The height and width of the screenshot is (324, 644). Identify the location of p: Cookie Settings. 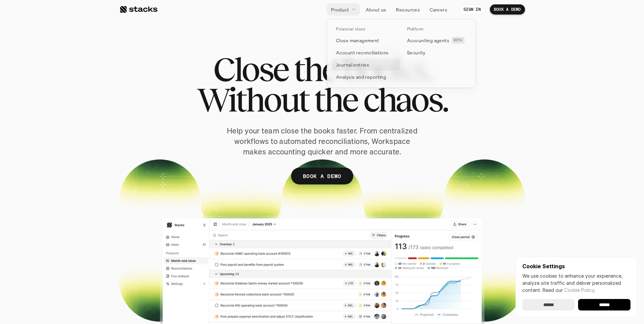
(576, 266).